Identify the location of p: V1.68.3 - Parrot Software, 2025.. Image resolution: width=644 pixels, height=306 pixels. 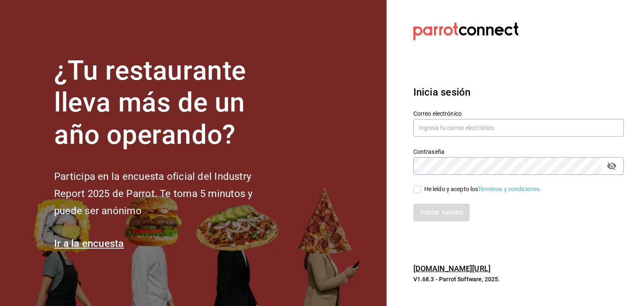
(518, 279).